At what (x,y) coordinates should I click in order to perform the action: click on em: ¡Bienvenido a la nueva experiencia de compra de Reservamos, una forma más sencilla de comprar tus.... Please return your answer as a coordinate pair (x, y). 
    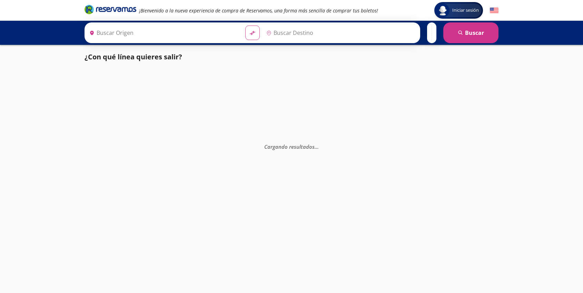
    Looking at the image, I should click on (258, 10).